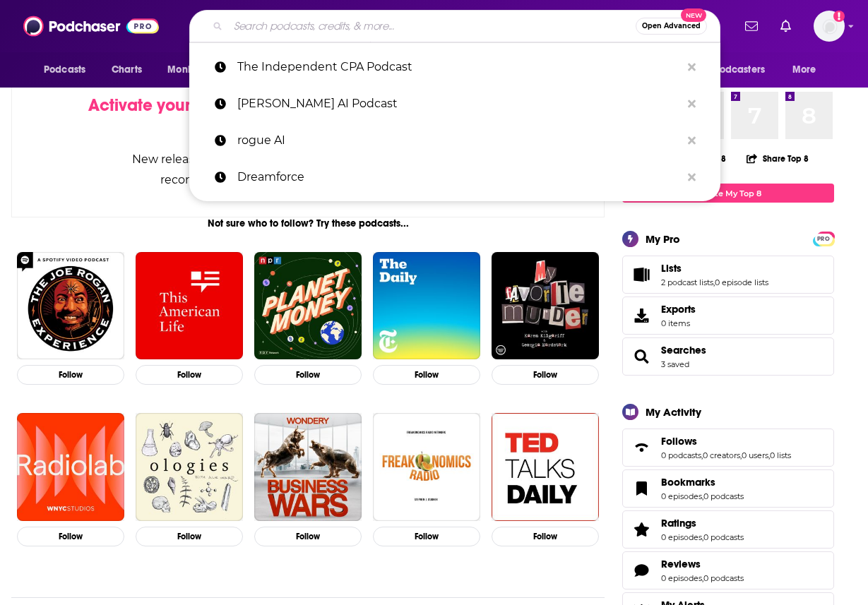  Describe the element at coordinates (728, 275) in the screenshot. I see `span: Lists` at that location.